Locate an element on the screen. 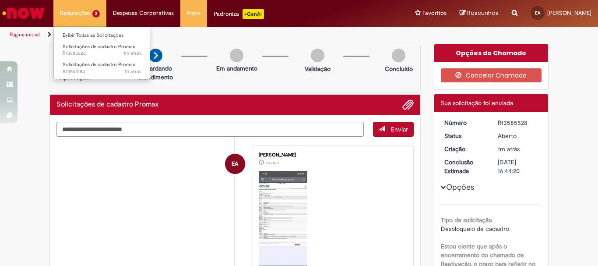 The width and height of the screenshot is (598, 266). dt: Status is located at coordinates (464, 136).